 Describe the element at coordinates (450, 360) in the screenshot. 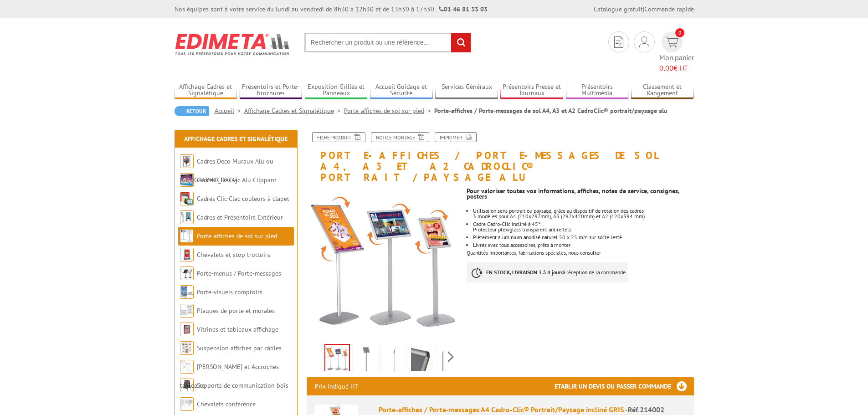

I see `img: porte-affiches-sol-blackline-cadres-inclines-sur-pied-droit_214002_2.jpg` at that location.